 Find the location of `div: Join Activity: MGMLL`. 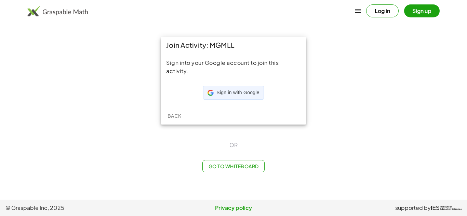

div: Join Activity: MGMLL is located at coordinates (234, 45).